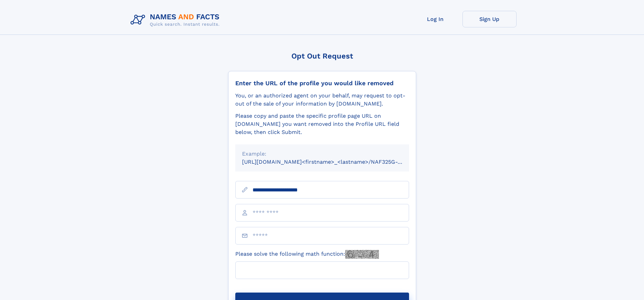  I want to click on div: Enter the URL of the profile you would like removed, so click(322, 83).